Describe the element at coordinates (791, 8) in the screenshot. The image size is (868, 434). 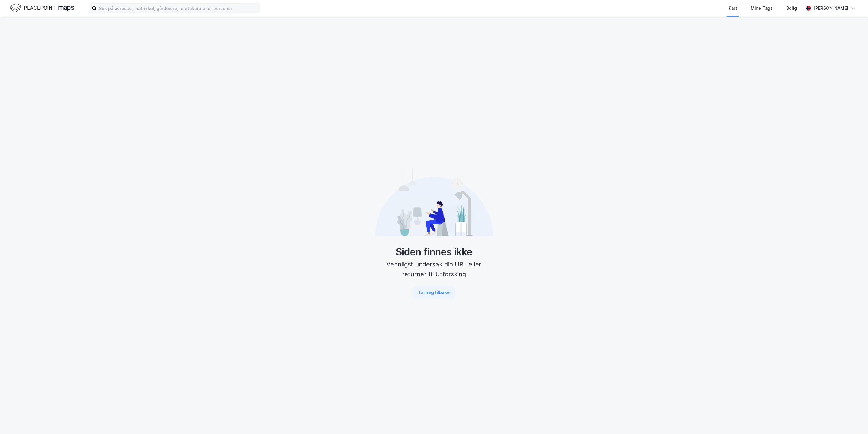
I see `div: Bolig` at that location.